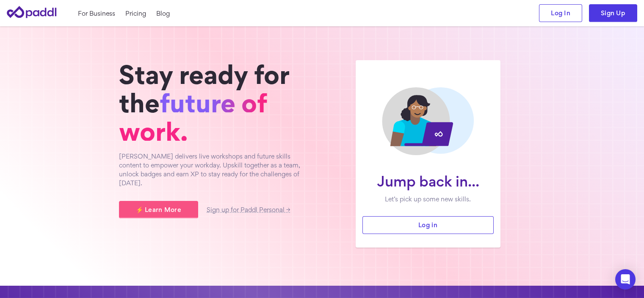 The width and height of the screenshot is (644, 298). What do you see at coordinates (163, 13) in the screenshot?
I see `a: Blog` at bounding box center [163, 13].